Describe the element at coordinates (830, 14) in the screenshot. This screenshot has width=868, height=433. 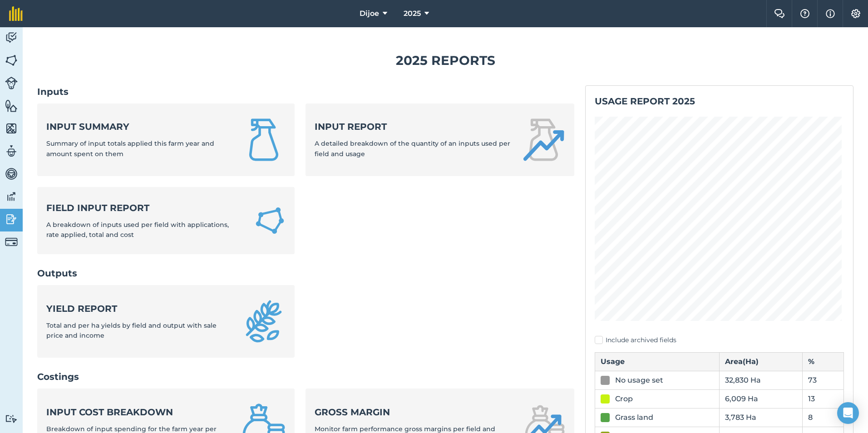
I see `img: svg+xml;base64,PHN2ZyB4bWxucz0iaHR0cDovL3d3dy53My5vcmcvMjAwMC9zdmciIHdpZHRoPSIxNyIgaGVpZ2h0PSIxNy...` at that location.